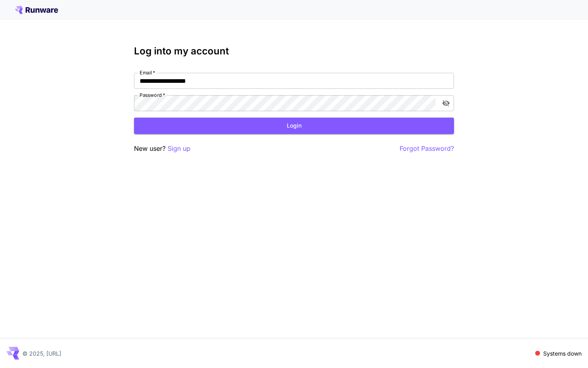  What do you see at coordinates (562, 354) in the screenshot?
I see `p: Systems down` at bounding box center [562, 354].